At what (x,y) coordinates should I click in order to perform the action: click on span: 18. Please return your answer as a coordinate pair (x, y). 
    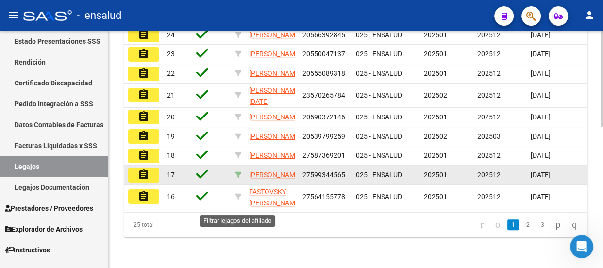
    Looking at the image, I should click on (171, 155).